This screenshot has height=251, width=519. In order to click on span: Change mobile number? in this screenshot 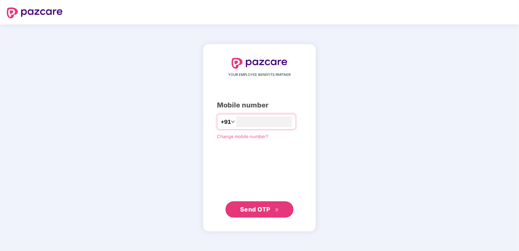, I will do `click(243, 136)`.